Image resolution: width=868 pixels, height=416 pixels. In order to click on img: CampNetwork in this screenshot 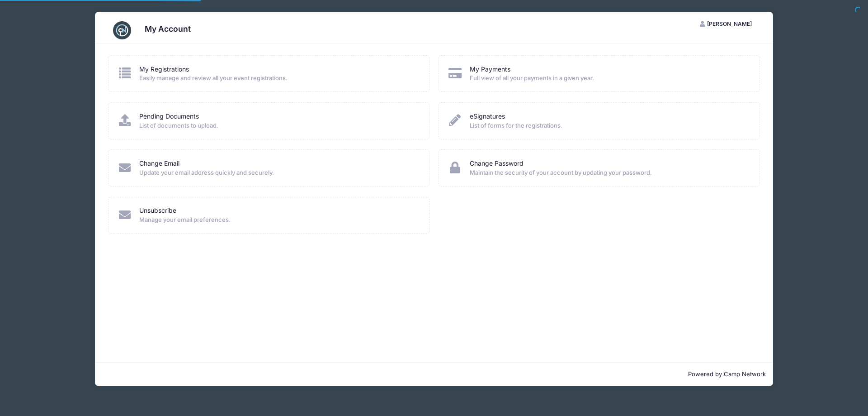, I will do `click(122, 30)`.